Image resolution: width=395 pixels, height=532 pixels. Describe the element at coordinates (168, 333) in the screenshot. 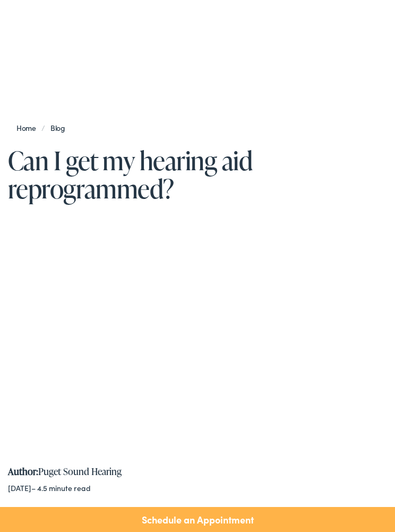

I see `img: Woman taking a hearing test` at that location.